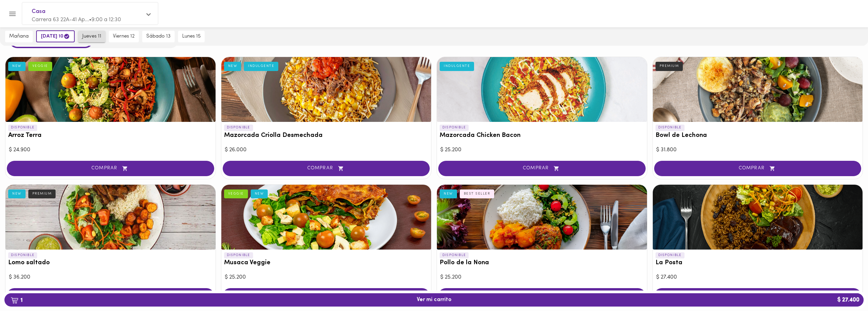  Describe the element at coordinates (123, 37) in the screenshot. I see `button: viernes 12` at that location.